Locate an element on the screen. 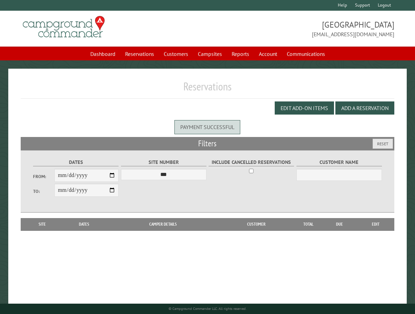  button: Add a Reservation is located at coordinates (365, 108).